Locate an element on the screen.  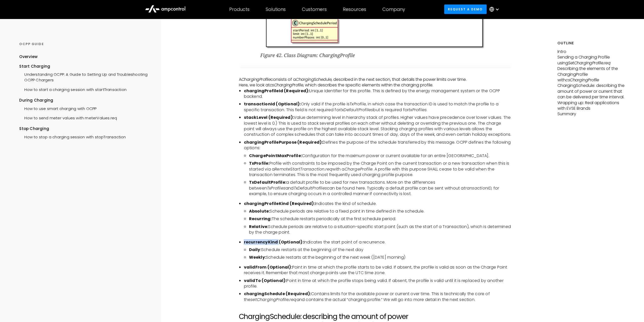
a: Understanding OCPP: A Guide to Setting Up and Troubleshooting OCPP Chargers is located at coordinates (83, 77).